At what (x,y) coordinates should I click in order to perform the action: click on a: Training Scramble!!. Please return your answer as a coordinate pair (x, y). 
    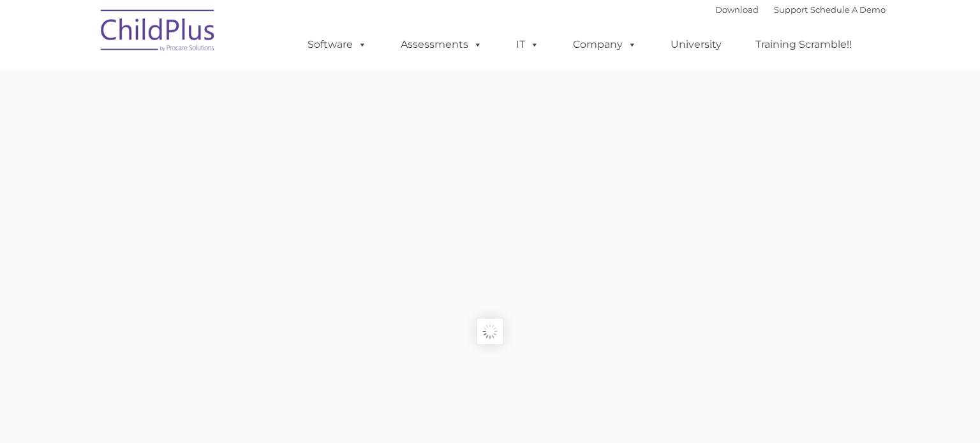
    Looking at the image, I should click on (803, 44).